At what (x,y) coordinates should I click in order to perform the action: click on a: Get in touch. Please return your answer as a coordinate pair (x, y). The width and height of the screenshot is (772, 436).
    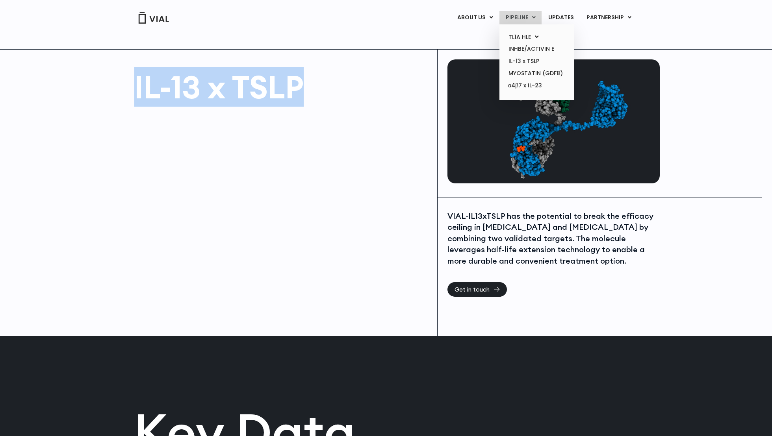
    Looking at the image, I should click on (477, 289).